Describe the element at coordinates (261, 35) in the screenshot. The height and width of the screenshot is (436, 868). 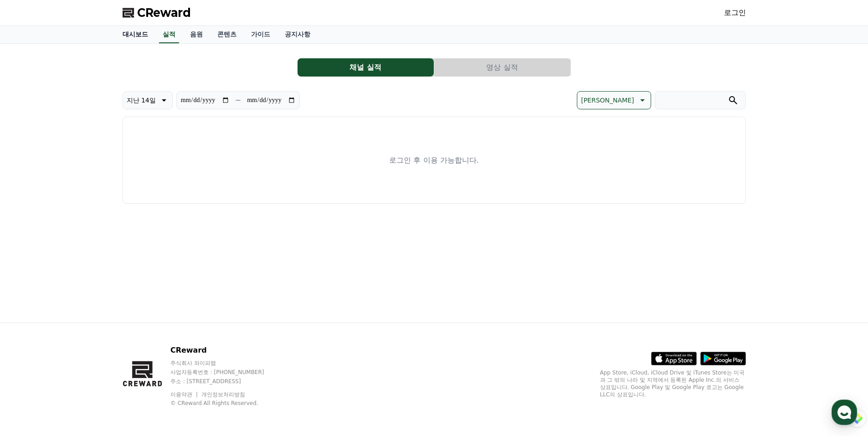
I see `a: 가이드` at that location.